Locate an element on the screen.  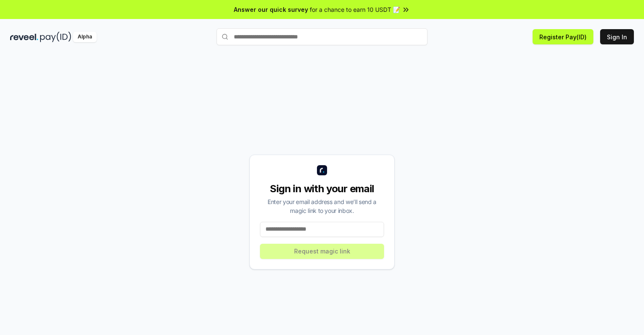
img: pay_id is located at coordinates (56, 37).